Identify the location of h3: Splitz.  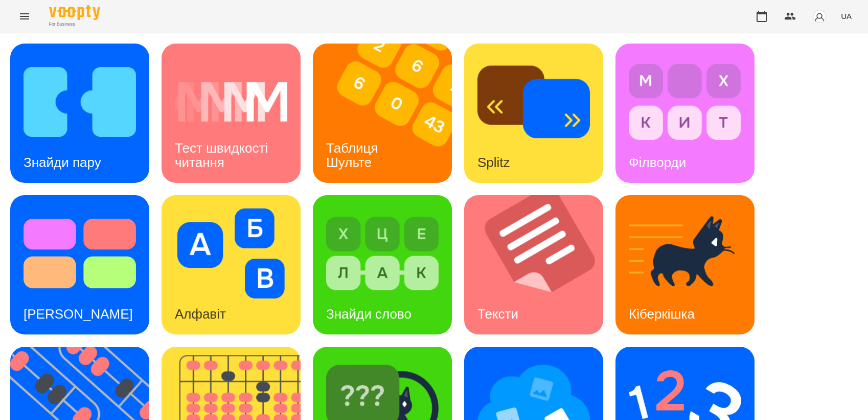
(494, 162).